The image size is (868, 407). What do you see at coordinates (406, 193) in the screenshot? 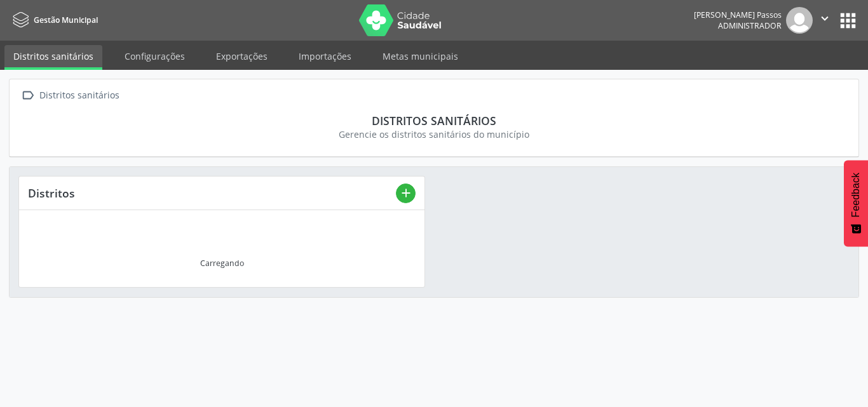
I see `button: add` at bounding box center [406, 193].